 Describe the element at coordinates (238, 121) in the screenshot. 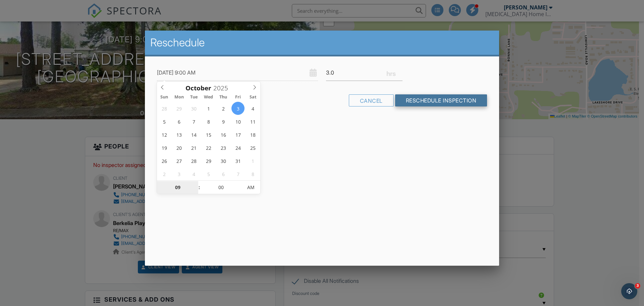

I see `span: October 10, 2025` at that location.